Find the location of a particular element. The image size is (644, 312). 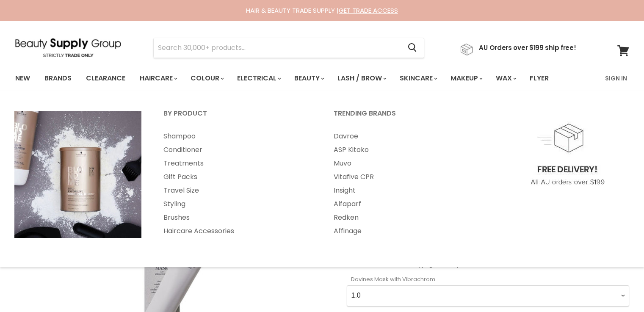

label: Davines Mask with Vibrachrom is located at coordinates (390, 279).